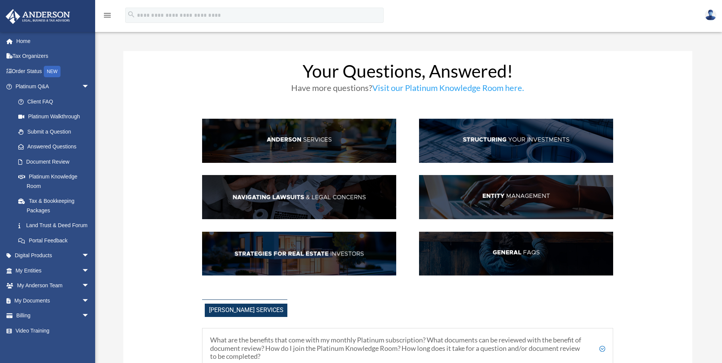  I want to click on a: Land Trust & Deed Forum, so click(56, 226).